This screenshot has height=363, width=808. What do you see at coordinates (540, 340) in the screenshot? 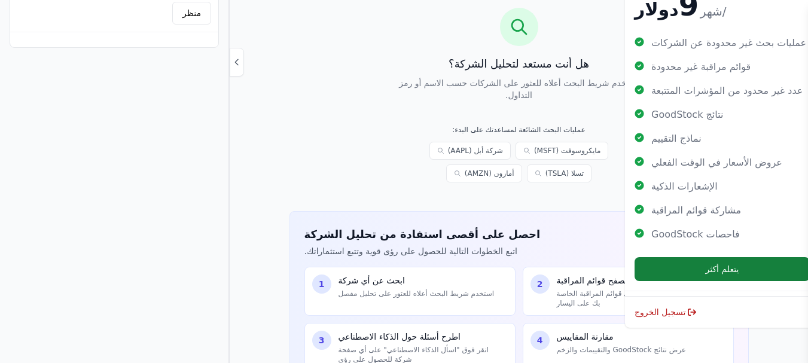
I see `font: 4` at bounding box center [540, 340].